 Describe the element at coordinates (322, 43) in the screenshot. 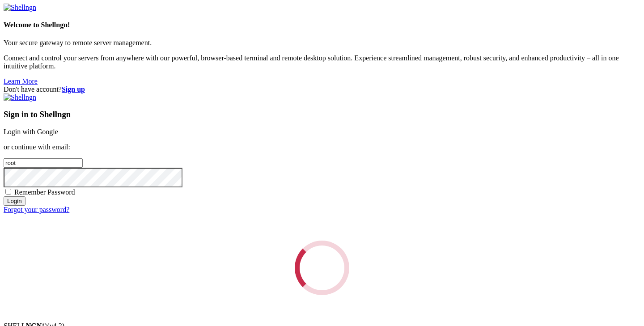

I see `p: Your secure gateway to remote server management.` at that location.